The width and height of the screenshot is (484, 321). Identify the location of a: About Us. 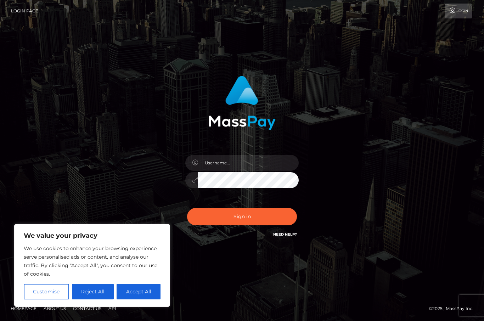
(55, 308).